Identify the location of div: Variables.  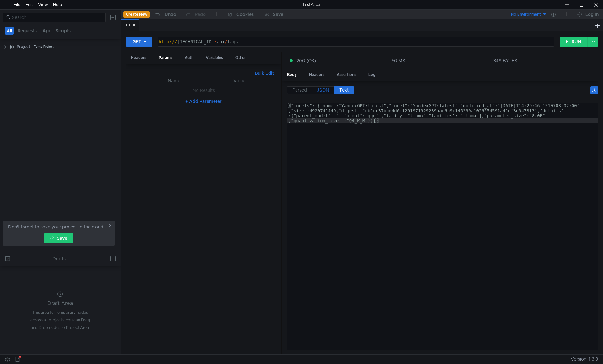
(214, 58).